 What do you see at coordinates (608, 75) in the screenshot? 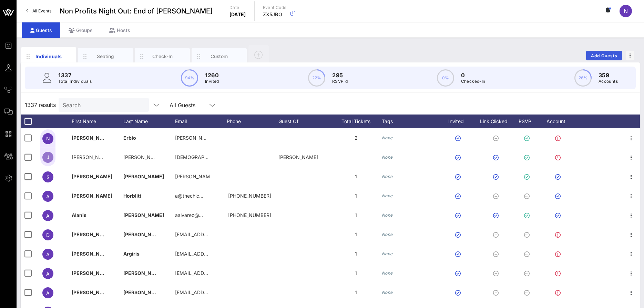
I see `p: 359` at bounding box center [608, 75].